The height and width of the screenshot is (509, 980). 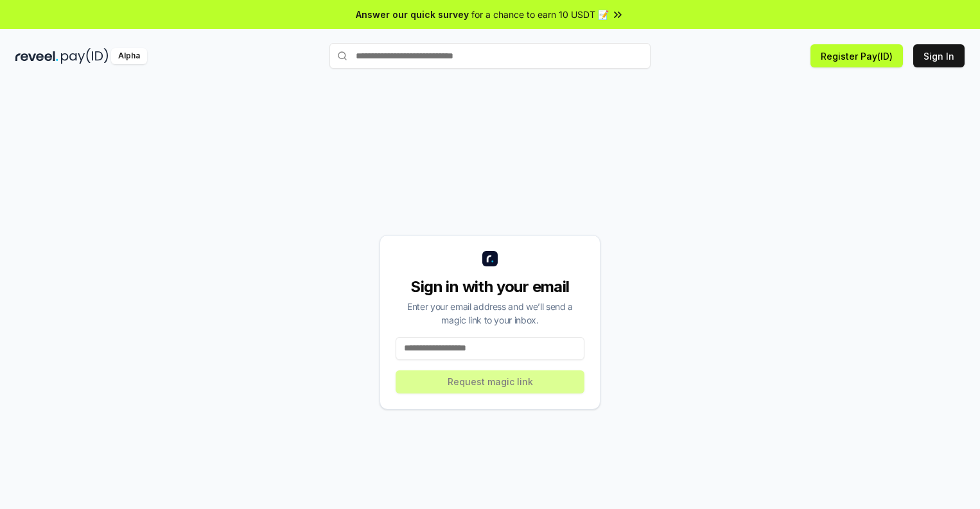 What do you see at coordinates (37, 56) in the screenshot?
I see `img: reveel_dark` at bounding box center [37, 56].